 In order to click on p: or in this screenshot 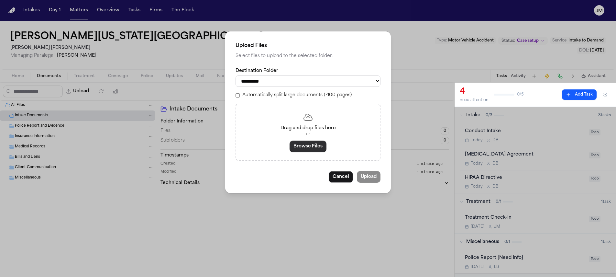, I will do `click(308, 134)`.